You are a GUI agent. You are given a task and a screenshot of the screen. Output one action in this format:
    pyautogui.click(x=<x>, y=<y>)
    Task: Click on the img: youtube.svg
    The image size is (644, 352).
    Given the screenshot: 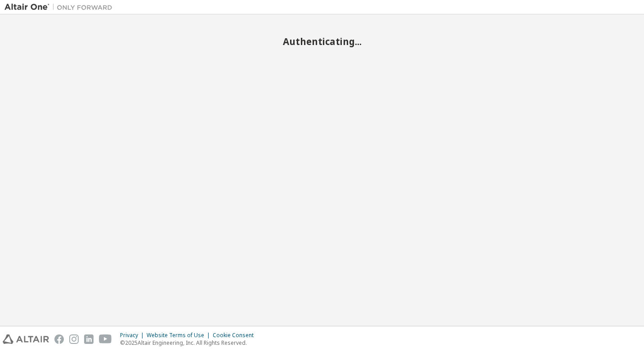 What is the action you would take?
    pyautogui.click(x=105, y=339)
    